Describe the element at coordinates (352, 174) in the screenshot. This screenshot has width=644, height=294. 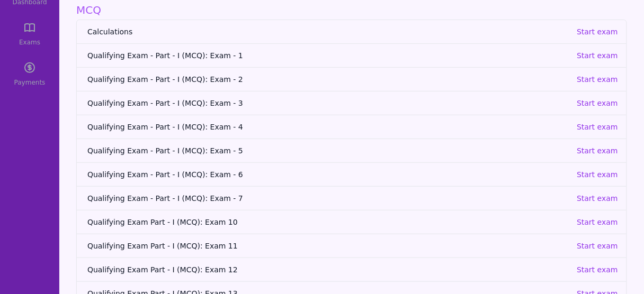
I see `a: Qualifying Exam - Part - I (MCQ): Exam - 6Start exam` at that location.